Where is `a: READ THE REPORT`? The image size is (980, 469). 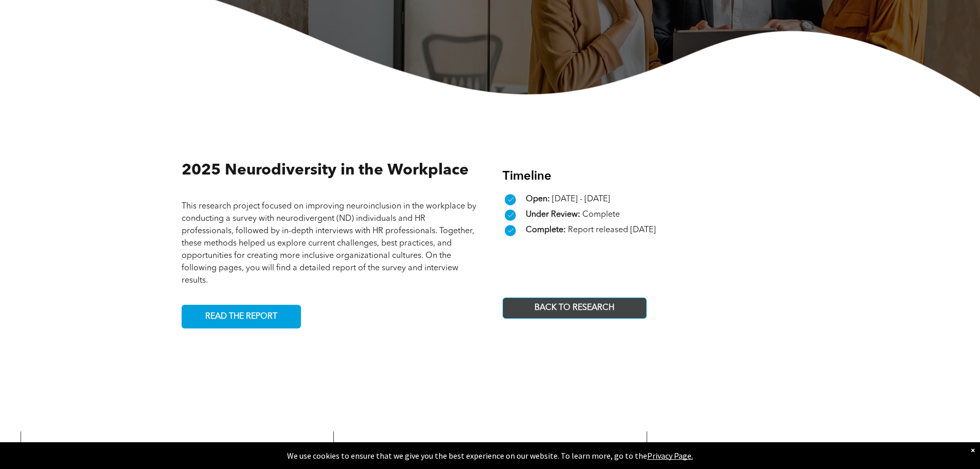 a: READ THE REPORT is located at coordinates (241, 317).